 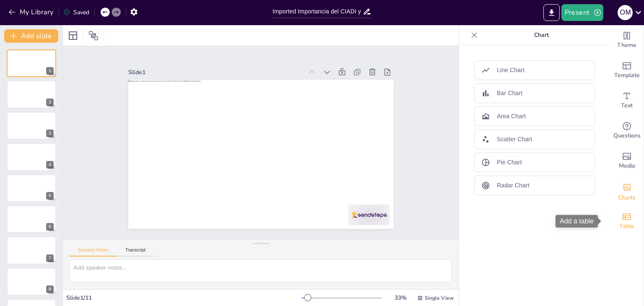 What do you see at coordinates (135, 252) in the screenshot?
I see `button: Transcript` at bounding box center [135, 252].